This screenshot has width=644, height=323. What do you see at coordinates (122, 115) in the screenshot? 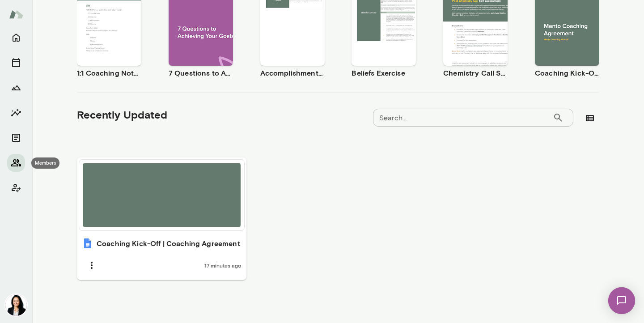
I see `h5: Recently Updated` at bounding box center [122, 115].